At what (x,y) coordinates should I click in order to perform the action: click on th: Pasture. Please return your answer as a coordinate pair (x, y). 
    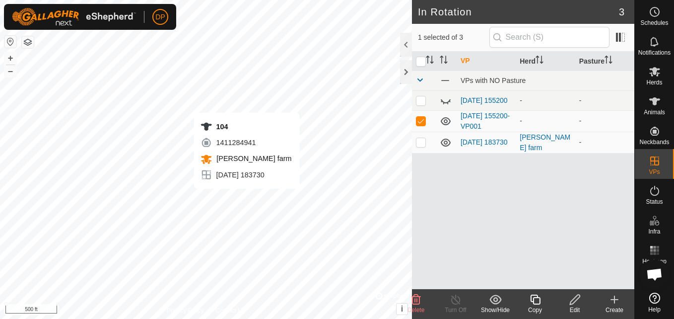
    Looking at the image, I should click on (605, 61).